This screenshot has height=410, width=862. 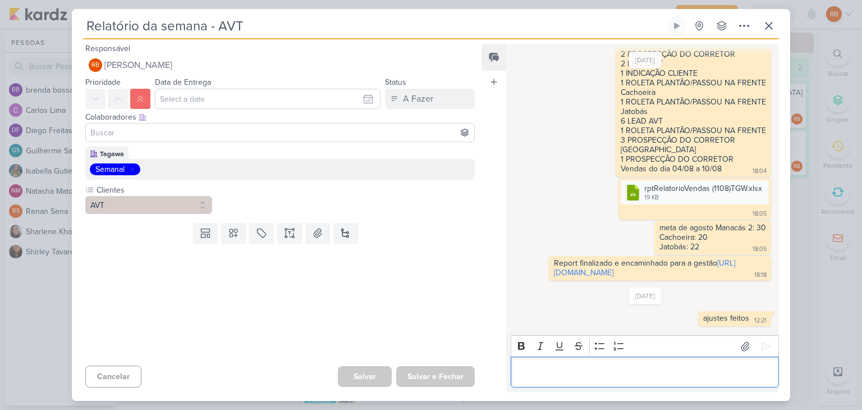 What do you see at coordinates (149, 205) in the screenshot?
I see `button: AVT` at bounding box center [149, 205].